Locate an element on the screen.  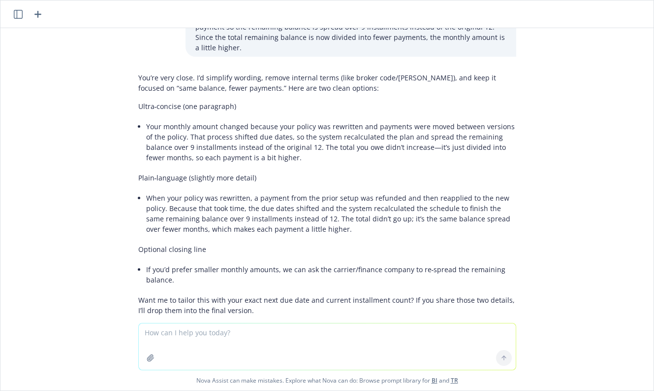
p: Optional closing line is located at coordinates (327, 249).